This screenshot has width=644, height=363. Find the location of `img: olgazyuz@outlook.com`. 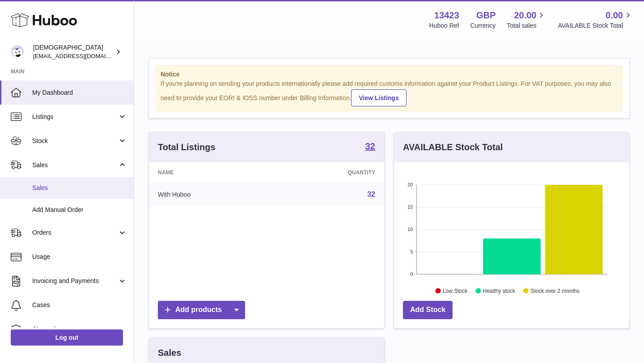

img: olgazyuz@outlook.com is located at coordinates (18, 52).